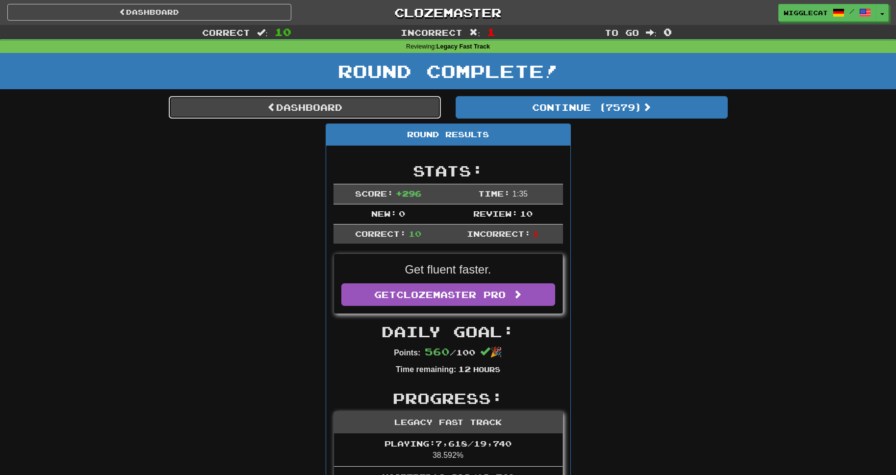 This screenshot has height=475, width=896. I want to click on a: GetClozemaster Pro, so click(448, 295).